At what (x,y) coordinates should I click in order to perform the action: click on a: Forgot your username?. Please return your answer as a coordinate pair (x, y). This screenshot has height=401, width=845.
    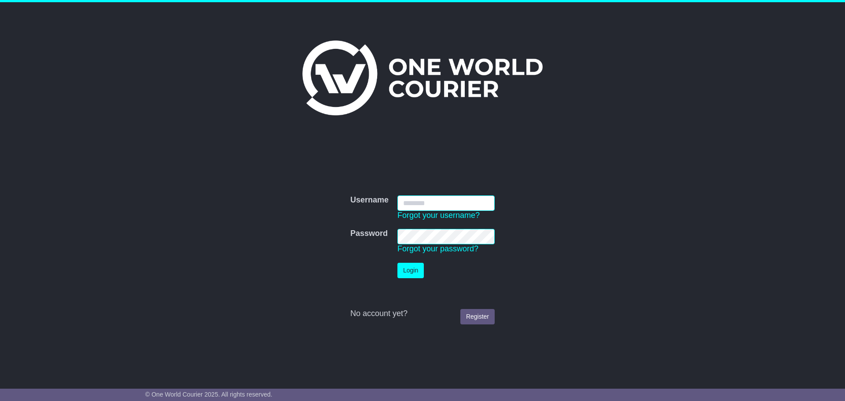
    Looking at the image, I should click on (438, 215).